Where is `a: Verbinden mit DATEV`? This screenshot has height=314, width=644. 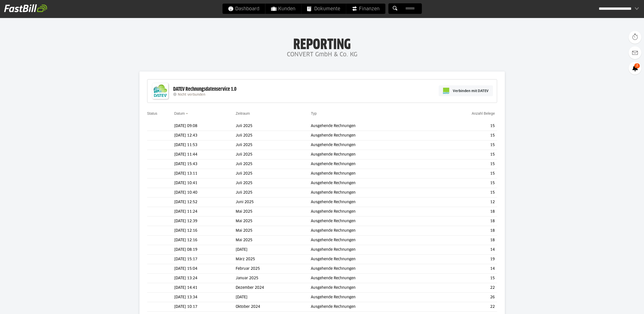 a: Verbinden mit DATEV is located at coordinates (466, 91).